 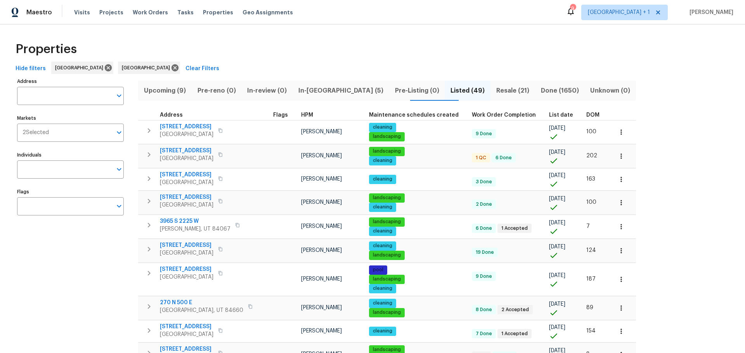 I want to click on span: Projects, so click(x=111, y=12).